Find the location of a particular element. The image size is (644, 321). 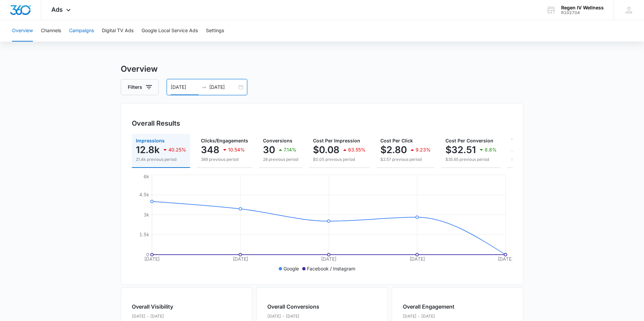

button: Channels is located at coordinates (51, 31).